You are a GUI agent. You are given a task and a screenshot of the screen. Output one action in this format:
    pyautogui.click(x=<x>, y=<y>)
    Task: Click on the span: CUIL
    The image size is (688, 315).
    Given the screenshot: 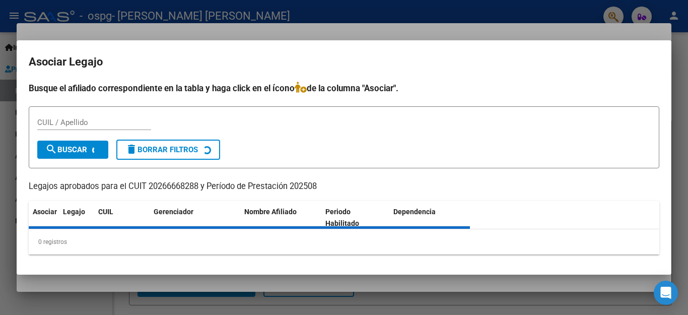 What is the action you would take?
    pyautogui.click(x=106, y=212)
    